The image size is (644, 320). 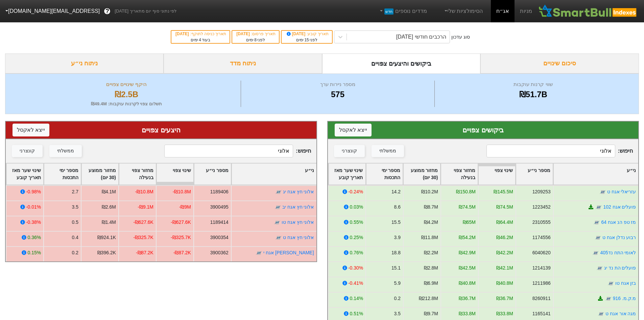 What do you see at coordinates (356, 222) in the screenshot?
I see `div: 0.55%` at bounding box center [356, 222].